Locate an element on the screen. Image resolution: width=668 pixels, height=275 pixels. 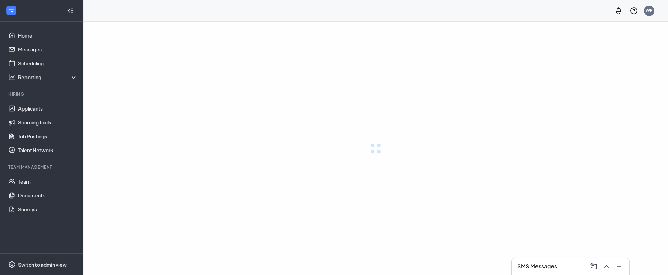
div: Hiring is located at coordinates (42, 94).